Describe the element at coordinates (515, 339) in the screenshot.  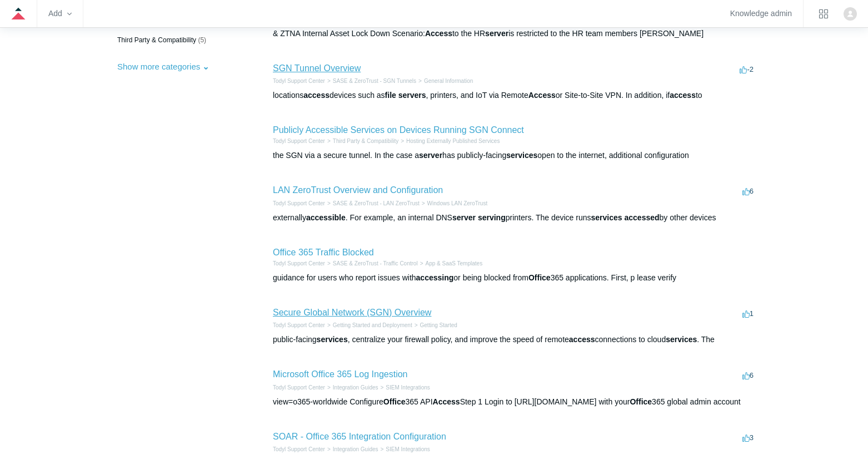
I see `div: public-facing , centralize your firewall policy, and improve the speed of remote connections to c...` at that location.